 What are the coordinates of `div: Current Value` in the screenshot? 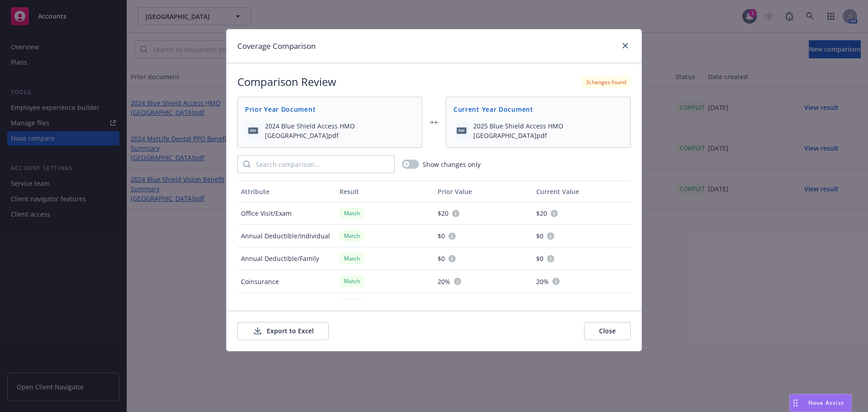 It's located at (582, 191).